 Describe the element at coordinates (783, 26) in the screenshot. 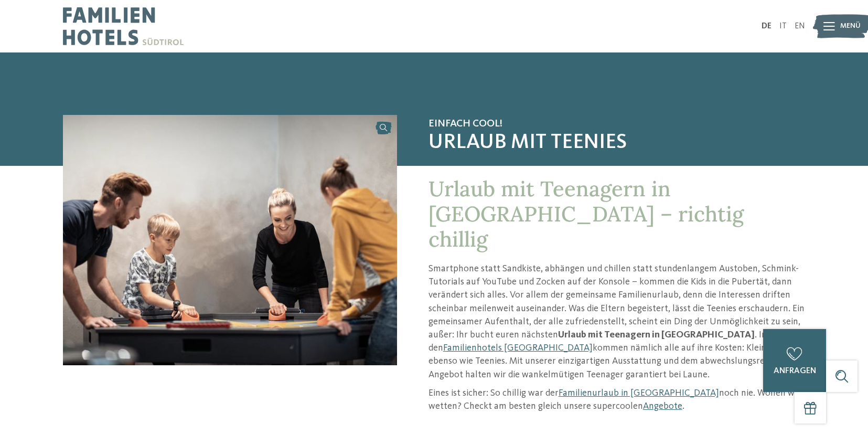

I see `a: IT` at that location.